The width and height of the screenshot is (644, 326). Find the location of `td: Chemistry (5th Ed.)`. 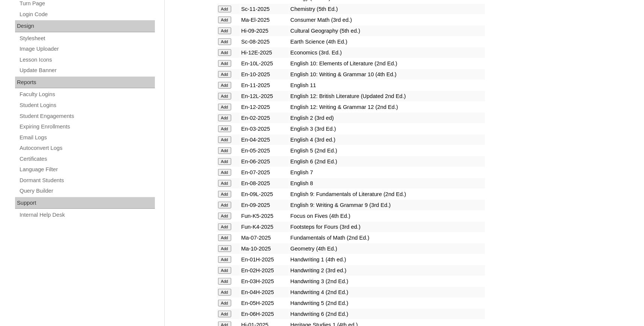

td: Chemistry (5th Ed.) is located at coordinates (387, 9).